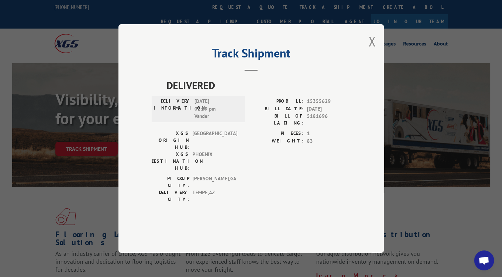 The width and height of the screenshot is (502, 277). I want to click on label: XGS DESTINATION HUB:, so click(170, 161).